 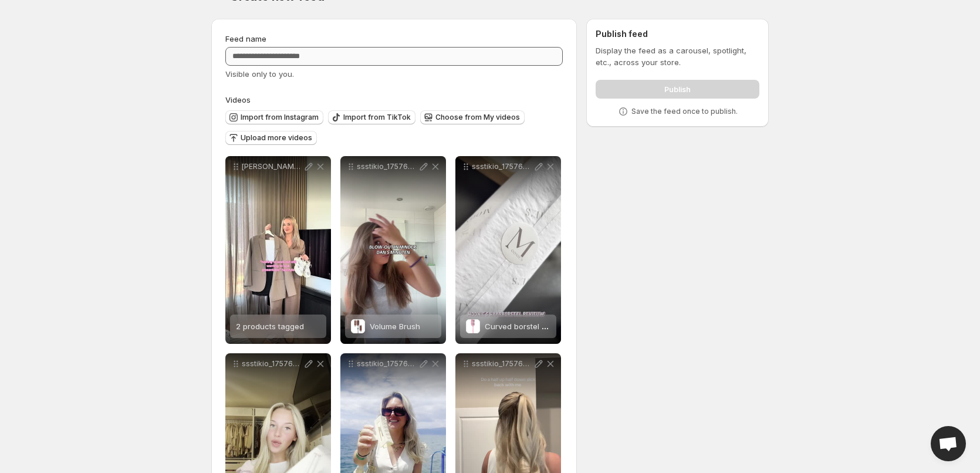 I want to click on span: Import from TikTok, so click(x=377, y=117).